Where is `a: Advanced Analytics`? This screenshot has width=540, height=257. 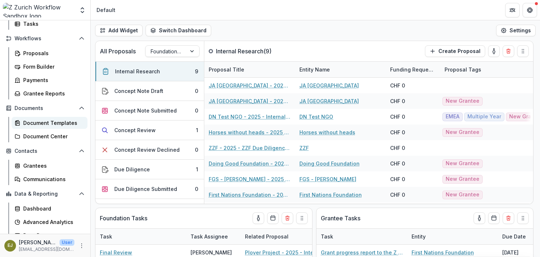
a: Advanced Analytics is located at coordinates (49, 222).